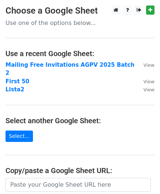  What do you see at coordinates (80, 170) in the screenshot?
I see `h4: Copy/paste a Google Sheet URL:` at bounding box center [80, 170].